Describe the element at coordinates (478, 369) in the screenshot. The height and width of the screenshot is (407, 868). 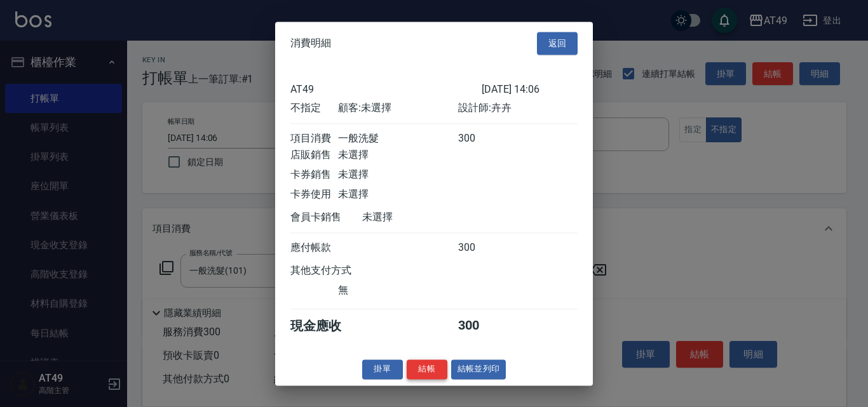
I see `button: 結帳並列印` at that location.